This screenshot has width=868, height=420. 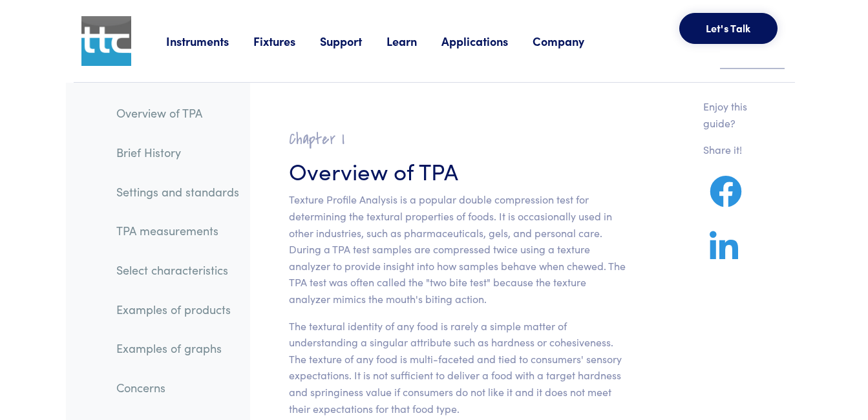 I want to click on a: TPA measurements, so click(x=177, y=231).